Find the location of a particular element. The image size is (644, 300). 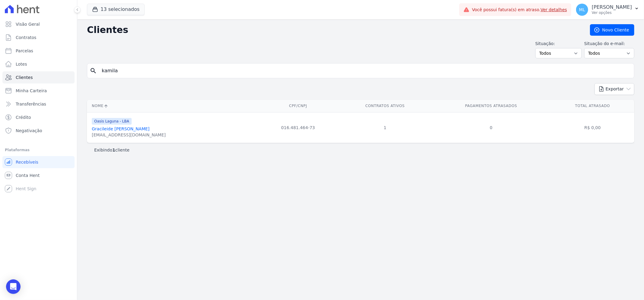

input: Buscar por nome, CPF ou e-mail is located at coordinates (365, 71).